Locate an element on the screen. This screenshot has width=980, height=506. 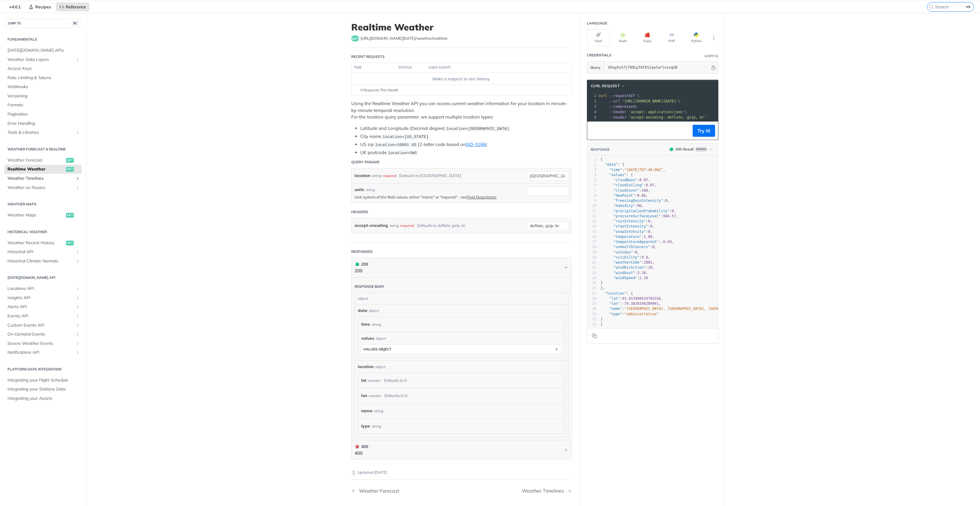
span: Weather Recent History is located at coordinates (36, 243).